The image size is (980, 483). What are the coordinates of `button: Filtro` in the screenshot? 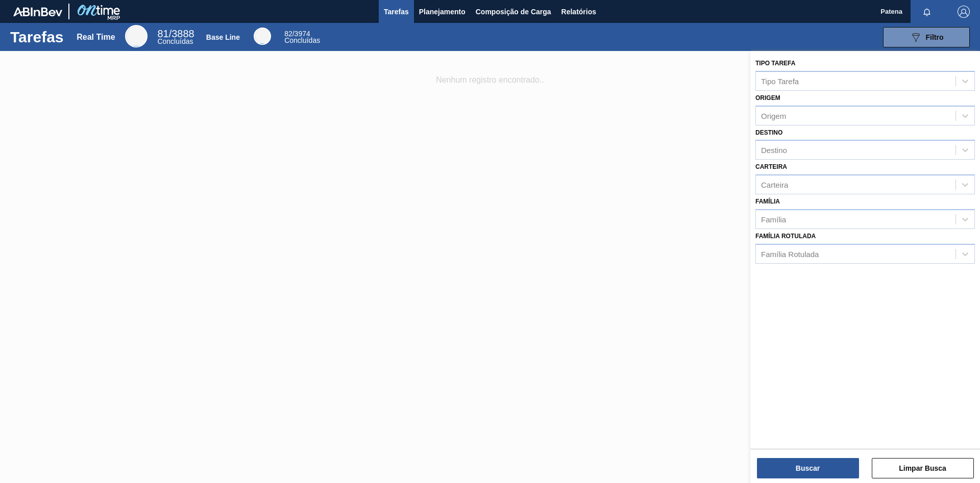 It's located at (927, 37).